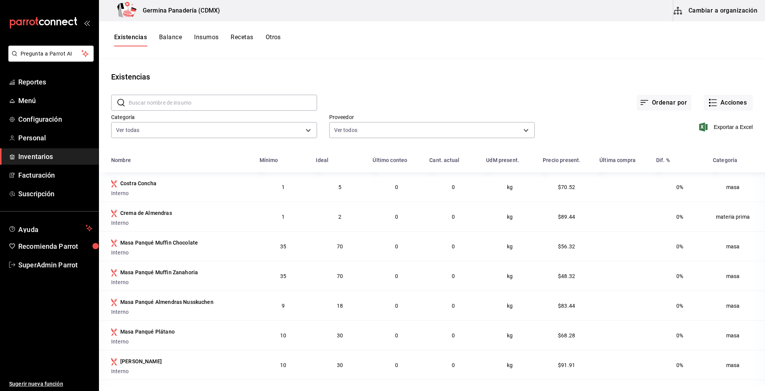  I want to click on label: Proveedor, so click(432, 117).